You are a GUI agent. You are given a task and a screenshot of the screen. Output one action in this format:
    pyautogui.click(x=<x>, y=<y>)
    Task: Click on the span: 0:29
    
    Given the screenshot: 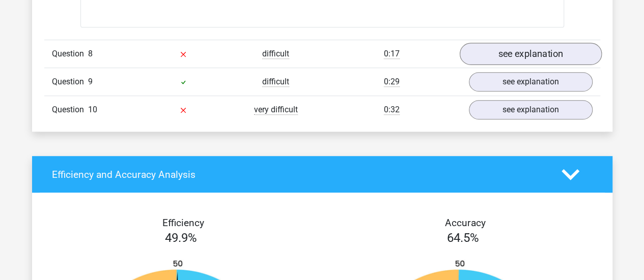 What is the action you would take?
    pyautogui.click(x=392, y=82)
    